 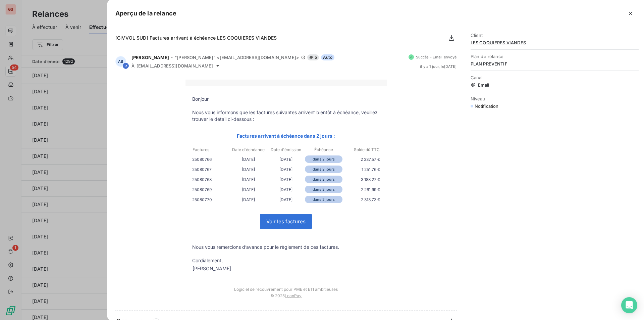 I want to click on p: Nous vous remercions d’avance pour le règlement de ces factures., so click(x=286, y=247).